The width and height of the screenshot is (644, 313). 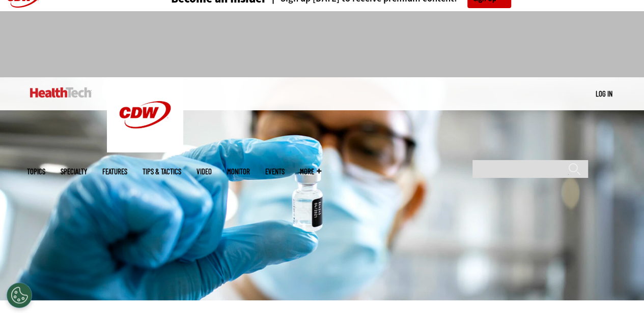 I want to click on a: CDW, so click(x=145, y=149).